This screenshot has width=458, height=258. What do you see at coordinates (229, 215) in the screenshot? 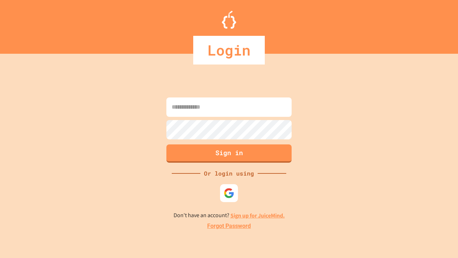
I see `p: Don't have an account?` at bounding box center [229, 215].